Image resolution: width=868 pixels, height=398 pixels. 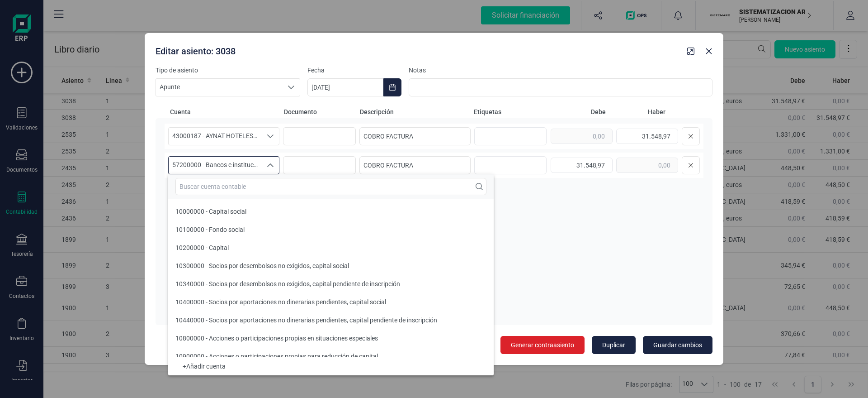 What do you see at coordinates (331, 211) in the screenshot?
I see `li: 10000000 - Capital social` at bounding box center [331, 211].